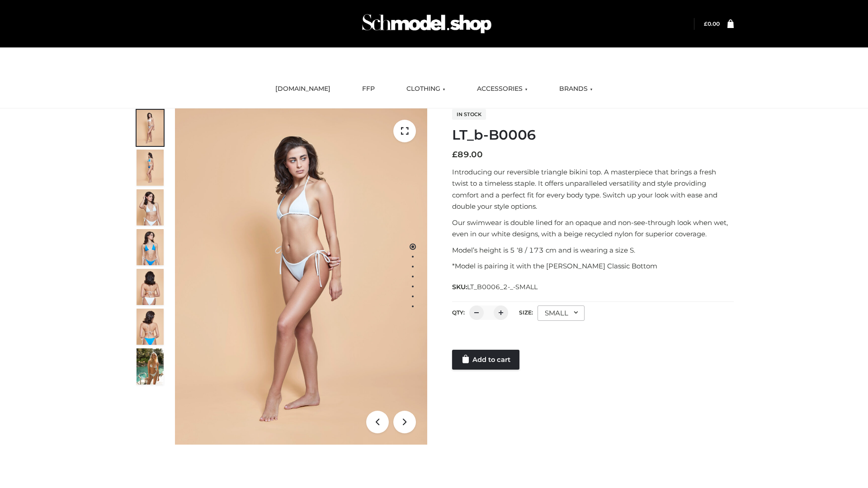 The image size is (868, 488). What do you see at coordinates (593, 250) in the screenshot?
I see `p: Model’s height is 5 ‘8 / 173 cm and is wearing a size S.` at bounding box center [593, 250].